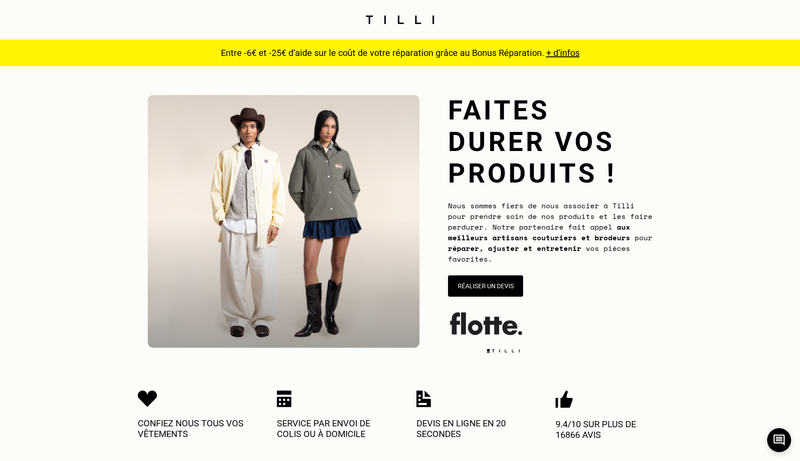 The image size is (800, 461). Describe the element at coordinates (550, 142) in the screenshot. I see `h1: Faites durer vos produits !` at that location.